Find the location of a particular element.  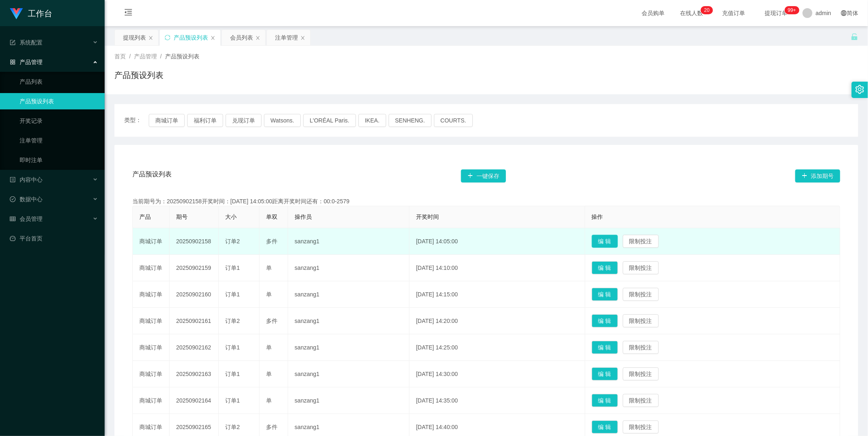

span: 期号 is located at coordinates (182, 217).